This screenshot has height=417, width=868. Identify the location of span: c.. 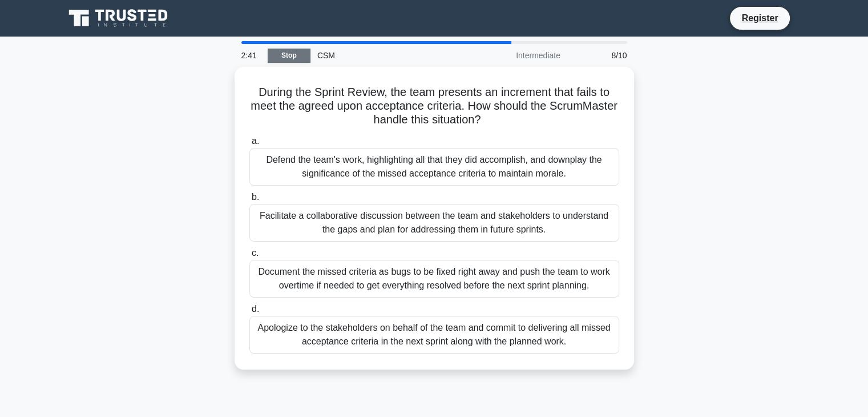
(255, 252).